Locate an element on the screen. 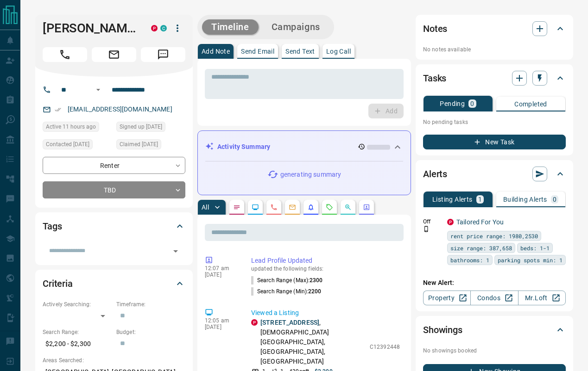  div: Tags is located at coordinates (114, 227).